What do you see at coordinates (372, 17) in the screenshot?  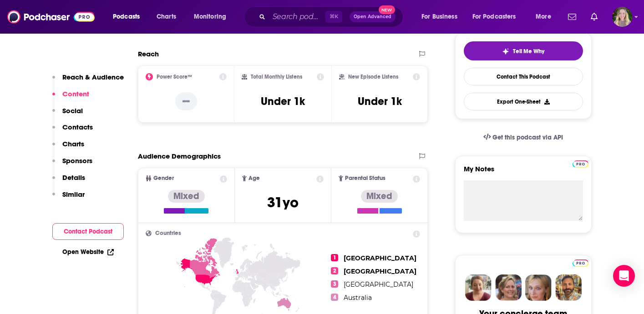 I see `span: Open Advanced` at bounding box center [372, 17].